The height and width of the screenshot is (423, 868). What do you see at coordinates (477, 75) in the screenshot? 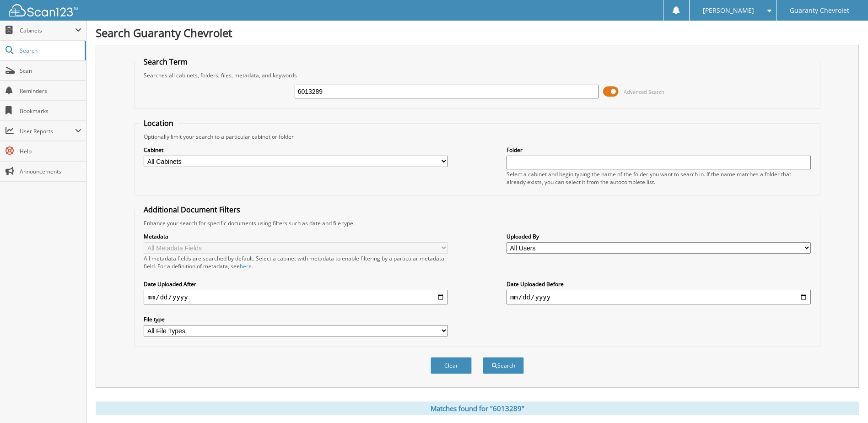
I see `div: Searches all cabinets, folders, files, metadata, and keywords` at bounding box center [477, 75].